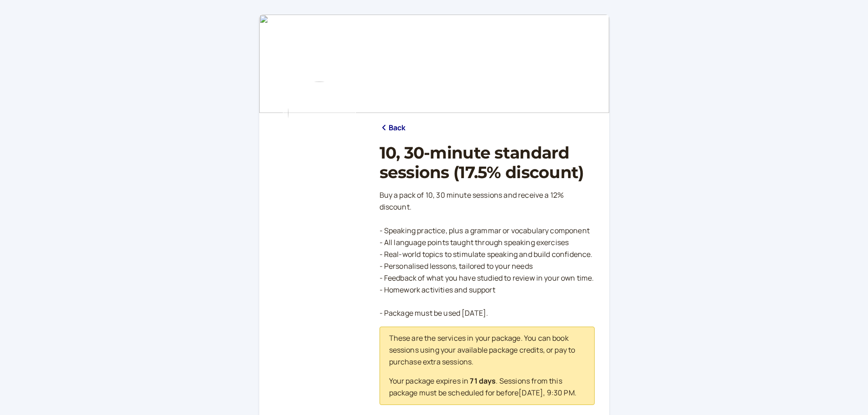 This screenshot has height=415, width=868. I want to click on h1: 10, 30-minute standard sessions (17.5% discount), so click(487, 163).